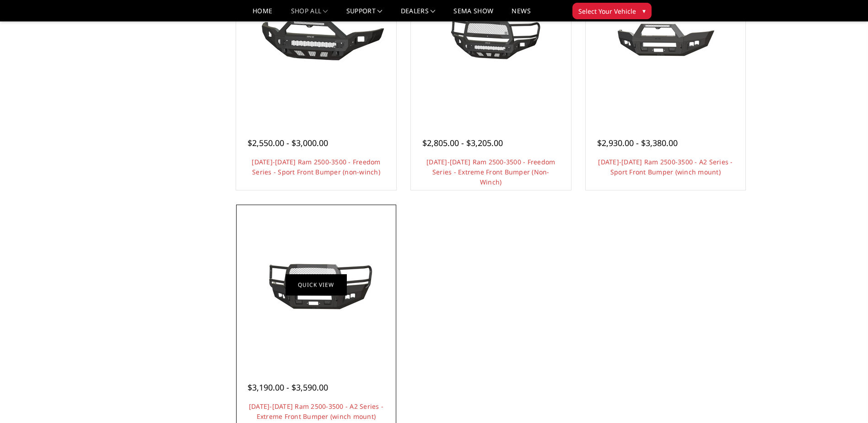 The width and height of the screenshot is (868, 423). What do you see at coordinates (316, 40) in the screenshot?
I see `img: 2019-2025 Ram 2500-3500 - Freedom Series - Sport Front Bumper (non-winch)` at bounding box center [316, 40].